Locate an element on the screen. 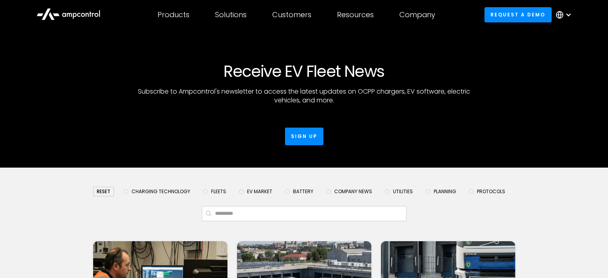 Image resolution: width=608 pixels, height=278 pixels. span: Utilities is located at coordinates (403, 191).